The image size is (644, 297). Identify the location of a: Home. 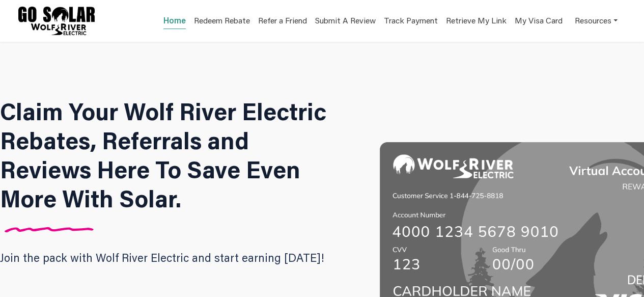
(175, 22).